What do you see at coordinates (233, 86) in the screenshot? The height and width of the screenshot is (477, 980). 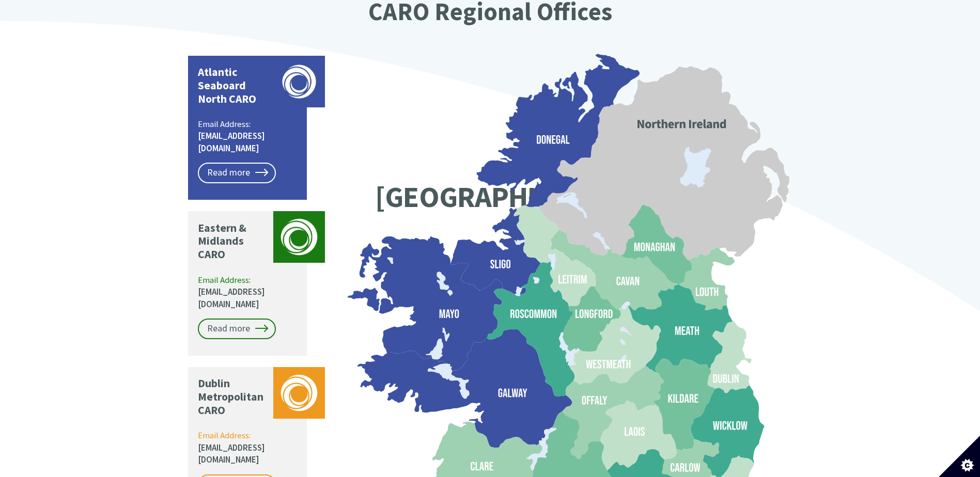 I see `p: Atlantic Seaboard North CARO` at bounding box center [233, 86].